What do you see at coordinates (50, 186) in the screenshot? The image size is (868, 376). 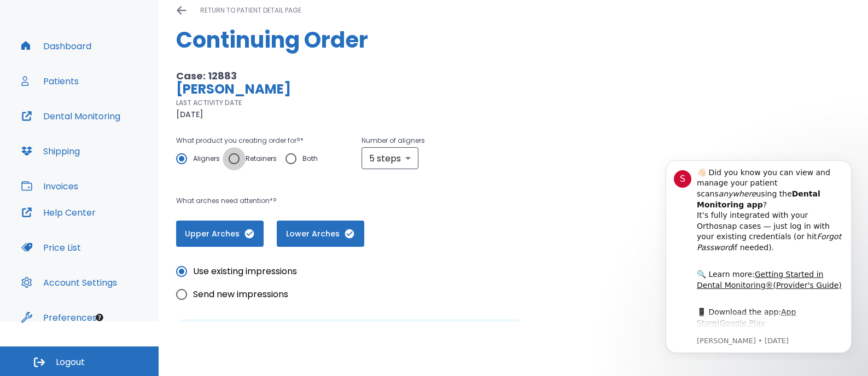 I see `a: Invoices` at bounding box center [50, 186].